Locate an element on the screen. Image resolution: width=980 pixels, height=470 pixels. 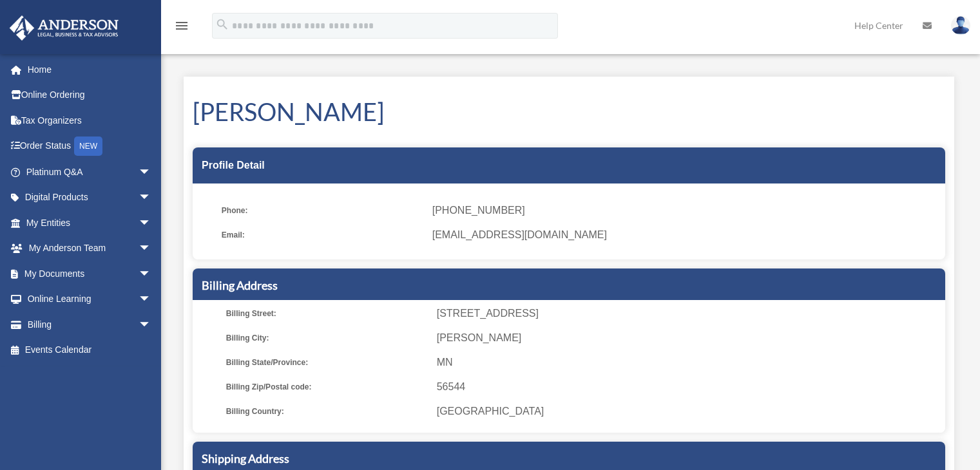
div: Profile Detail is located at coordinates (570, 166).